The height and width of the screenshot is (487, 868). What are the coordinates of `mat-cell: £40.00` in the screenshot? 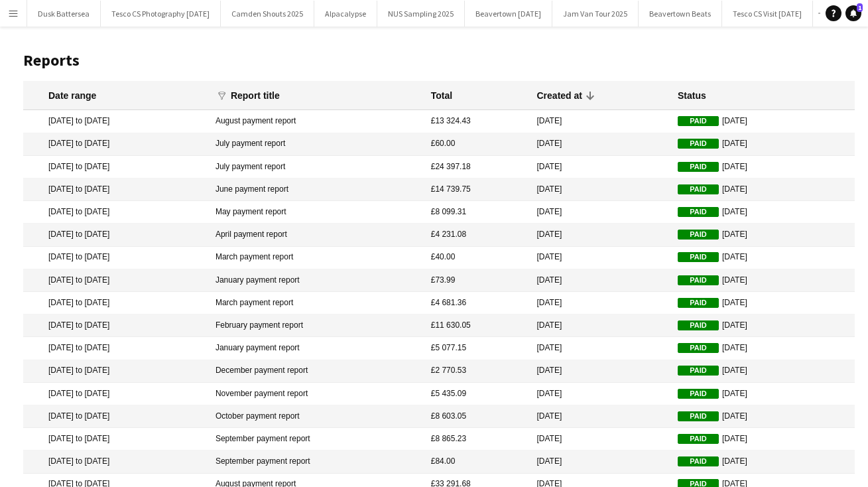 It's located at (478, 258).